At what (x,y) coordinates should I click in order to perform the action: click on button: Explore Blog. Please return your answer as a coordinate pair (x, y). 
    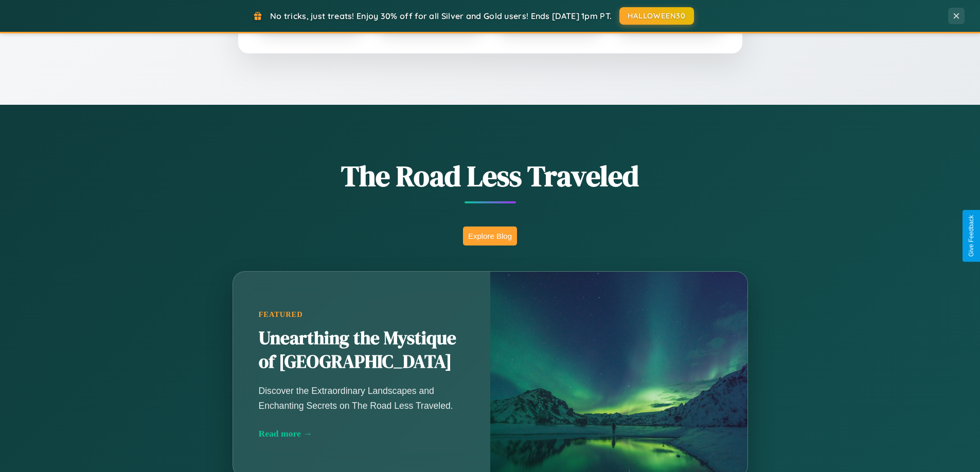
    Looking at the image, I should click on (490, 236).